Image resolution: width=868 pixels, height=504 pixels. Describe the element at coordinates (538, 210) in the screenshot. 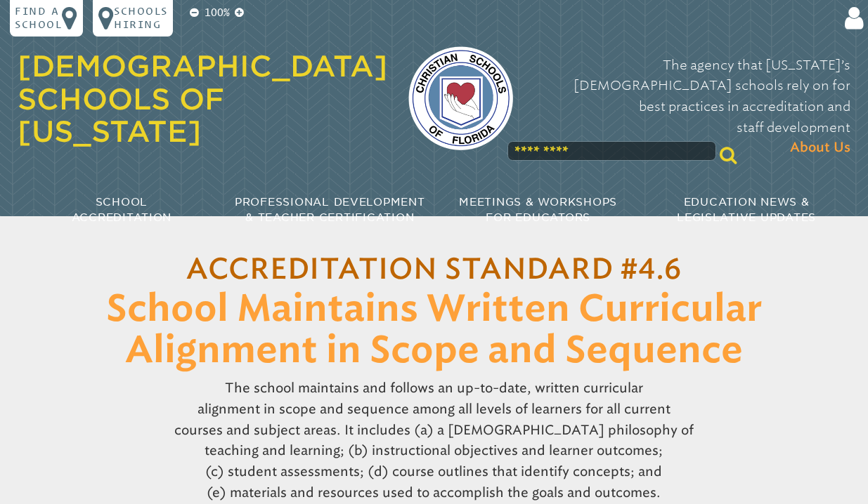

I see `span: Meetings & Workshops for Educators` at that location.